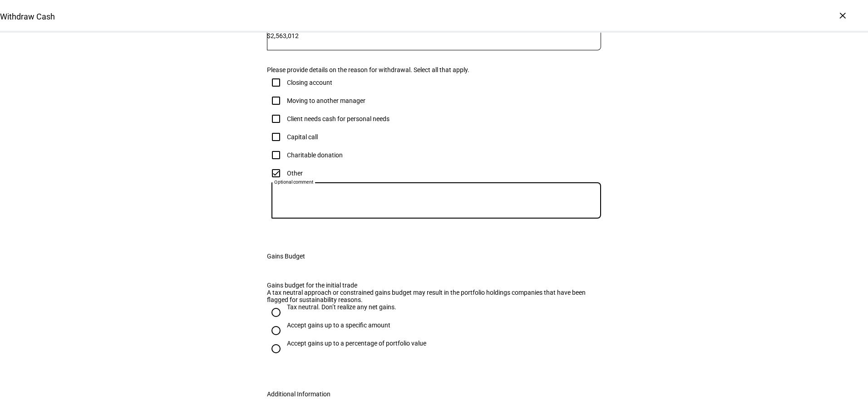  What do you see at coordinates (338, 119) in the screenshot?
I see `div: Client needs cash for personal needs` at bounding box center [338, 119].